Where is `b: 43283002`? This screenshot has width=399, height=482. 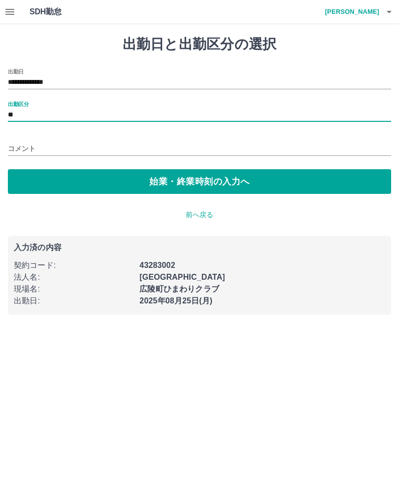
b: 43283002 is located at coordinates (157, 265).